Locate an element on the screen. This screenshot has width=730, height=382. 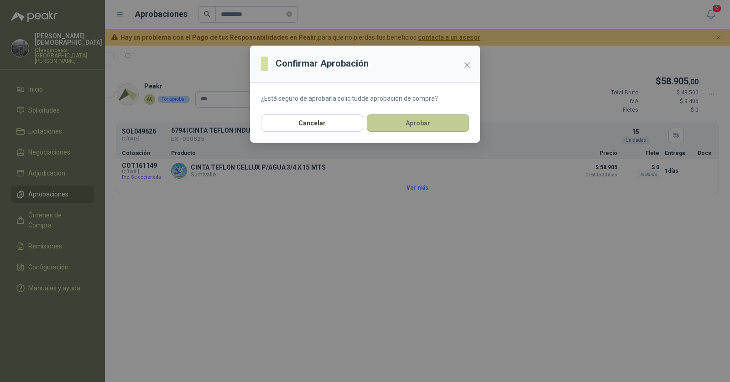
button: Cancelar is located at coordinates (312, 123).